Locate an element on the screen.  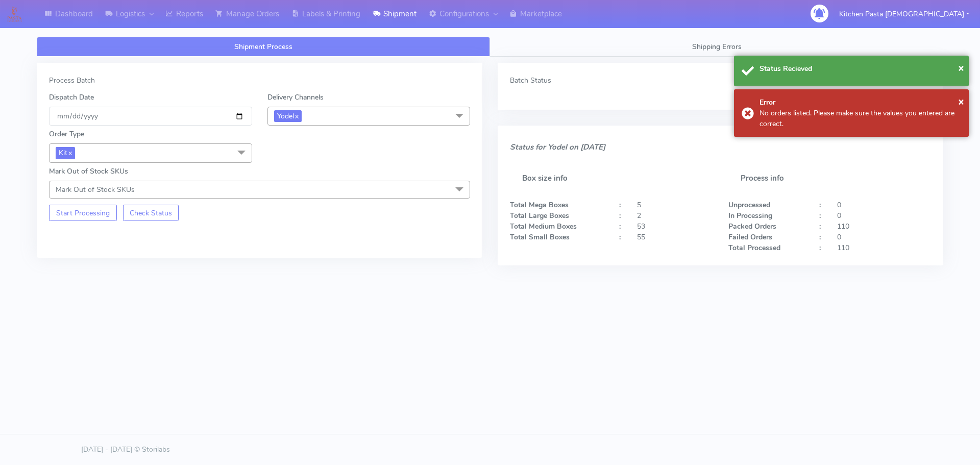
div: 55 is located at coordinates (675, 237).